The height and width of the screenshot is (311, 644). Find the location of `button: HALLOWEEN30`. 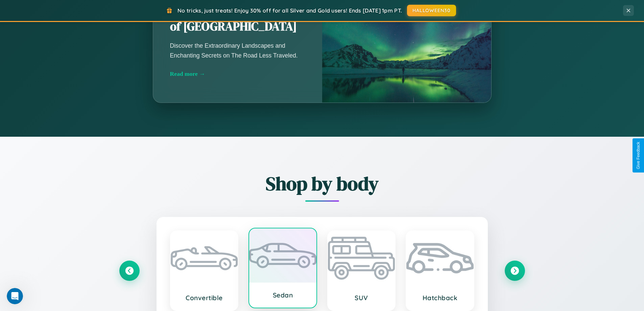

button: HALLOWEEN30 is located at coordinates (432, 11).